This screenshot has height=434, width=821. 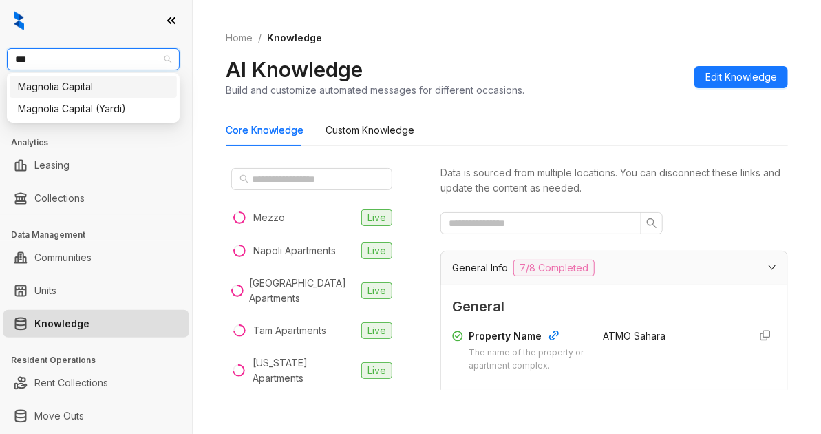 What do you see at coordinates (59, 198) in the screenshot?
I see `a: Collections` at bounding box center [59, 198].